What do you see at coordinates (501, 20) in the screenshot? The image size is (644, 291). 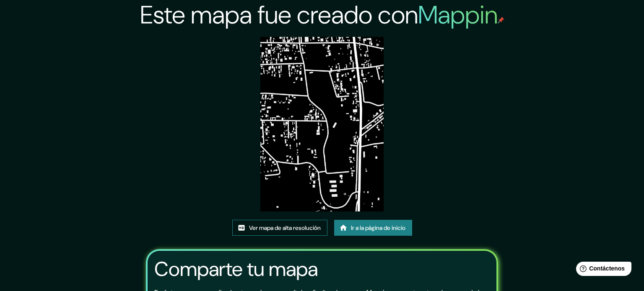 I see `img: pin de mapeo` at bounding box center [501, 20].